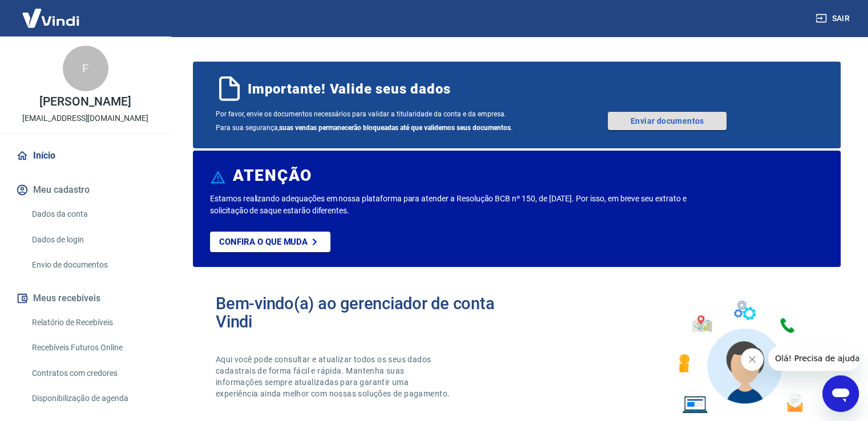 This screenshot has width=868, height=421. I want to click on a: Enviar documentos, so click(667, 121).